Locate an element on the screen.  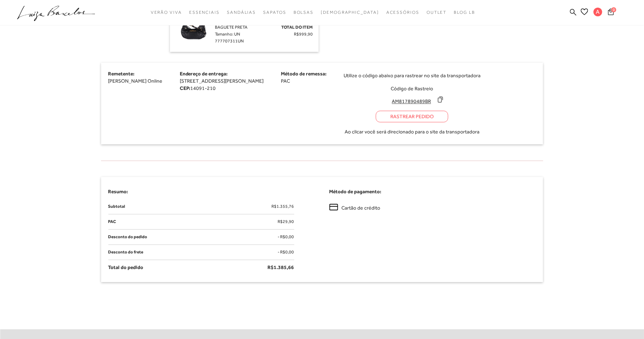
h4: Método de pagamento: is located at coordinates (433, 191).